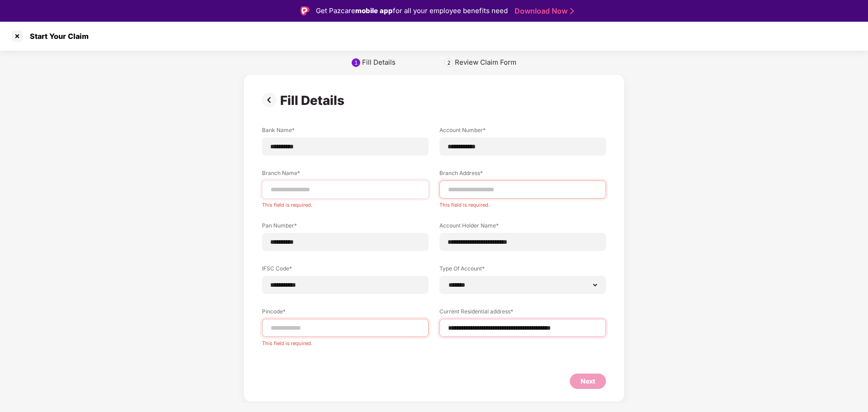 The height and width of the screenshot is (412, 868). Describe the element at coordinates (374, 10) in the screenshot. I see `strong: mobile app` at that location.